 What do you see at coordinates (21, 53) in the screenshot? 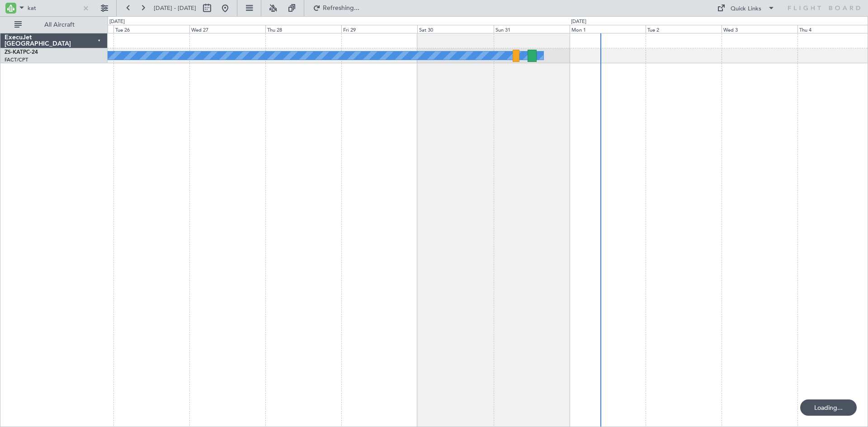
I see `a: ZS-KATPC-24` at bounding box center [21, 53].